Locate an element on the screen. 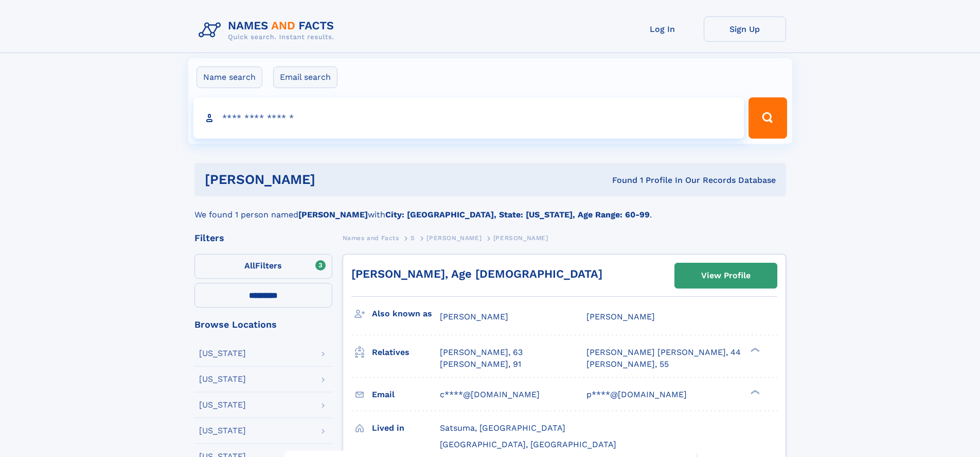 The image size is (980, 457). label: Filters is located at coordinates (263, 266).